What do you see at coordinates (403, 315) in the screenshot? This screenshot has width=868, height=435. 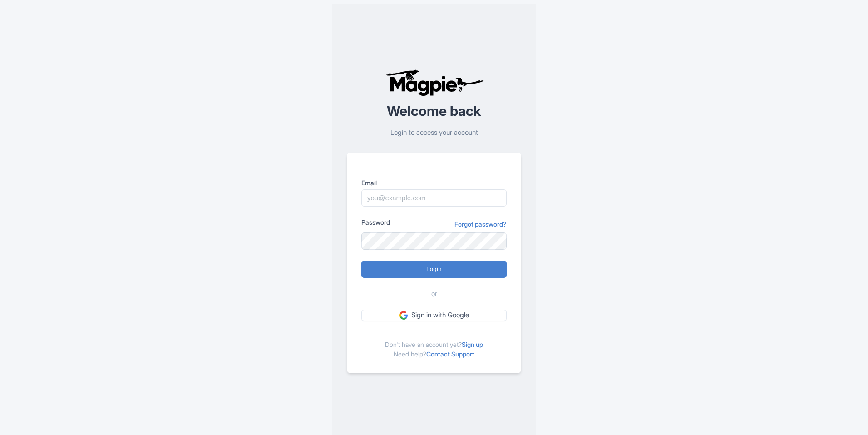 I see `img: google.svg` at bounding box center [403, 315].